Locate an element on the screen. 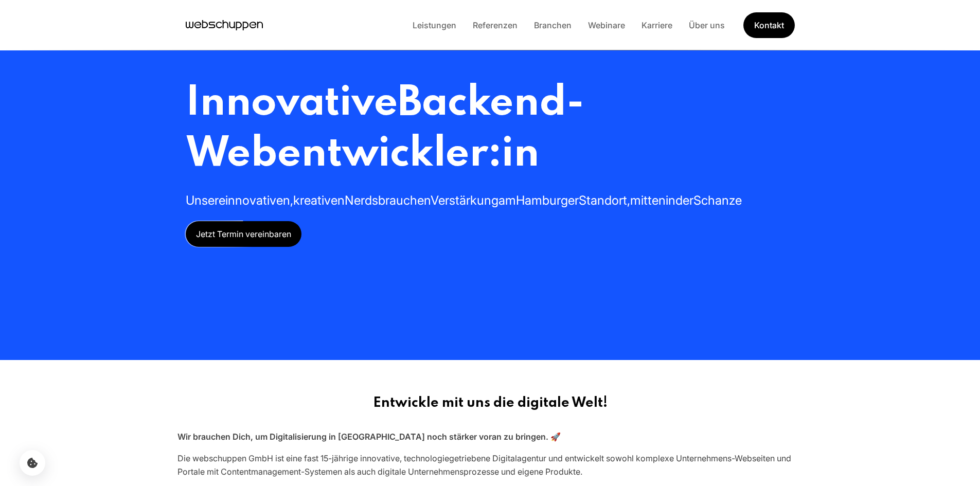 This screenshot has width=980, height=486. span: der is located at coordinates (684, 200).